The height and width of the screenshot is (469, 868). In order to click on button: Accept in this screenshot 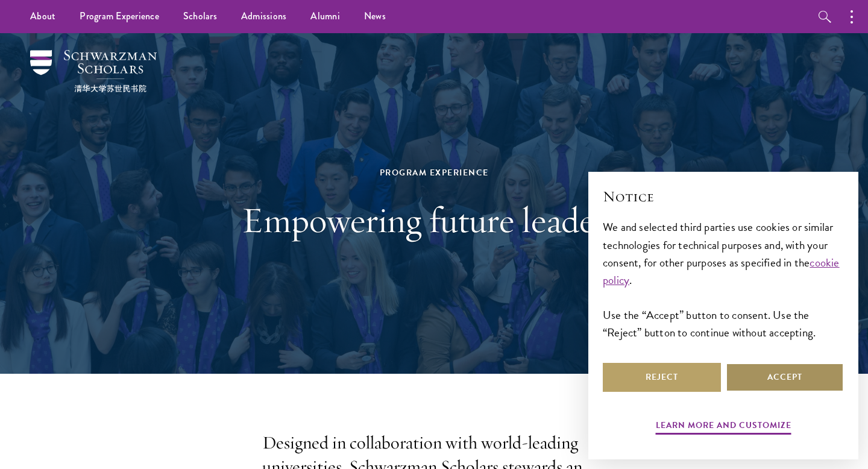, I will do `click(785, 378)`.